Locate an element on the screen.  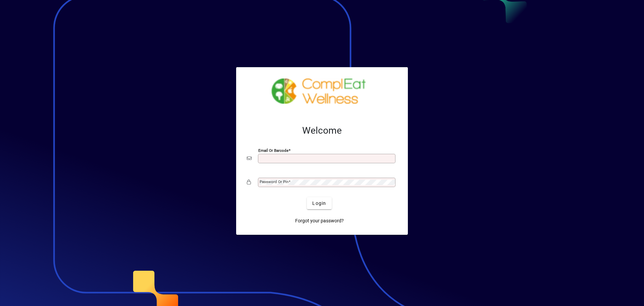
button: Login is located at coordinates (319, 203).